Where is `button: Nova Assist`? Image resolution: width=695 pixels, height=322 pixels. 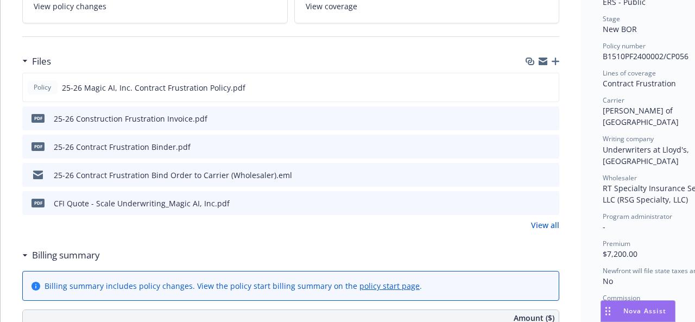
button: Nova Assist is located at coordinates (638, 311).